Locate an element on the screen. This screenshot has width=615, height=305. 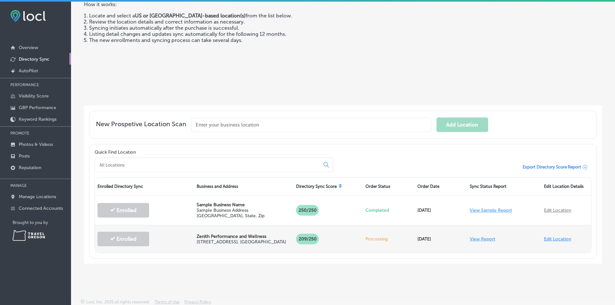
p: Sample Business Address is located at coordinates (243, 210).